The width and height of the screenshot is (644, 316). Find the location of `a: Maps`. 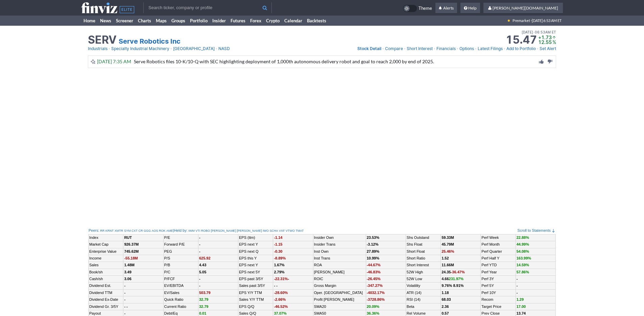

a: Maps is located at coordinates (162, 21).